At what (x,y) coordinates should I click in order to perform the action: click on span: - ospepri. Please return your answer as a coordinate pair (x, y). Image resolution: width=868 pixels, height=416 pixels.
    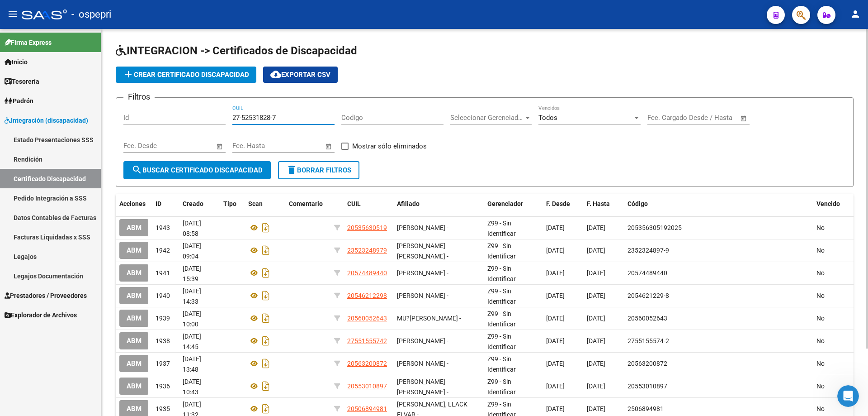
    Looking at the image, I should click on (92, 15).